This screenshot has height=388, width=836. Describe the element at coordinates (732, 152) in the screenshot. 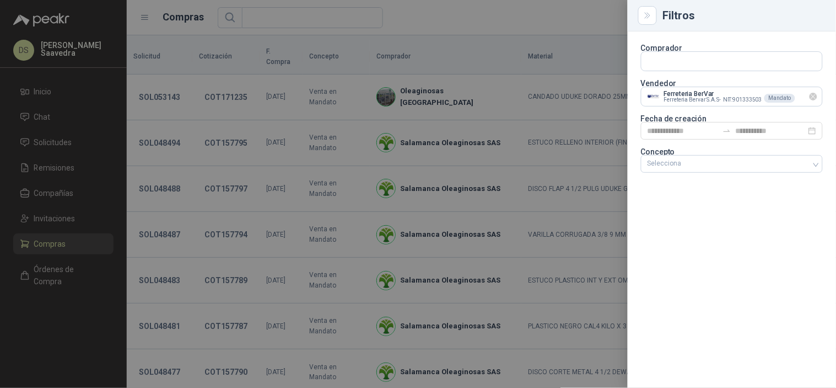

I see `p: Concepto` at that location.